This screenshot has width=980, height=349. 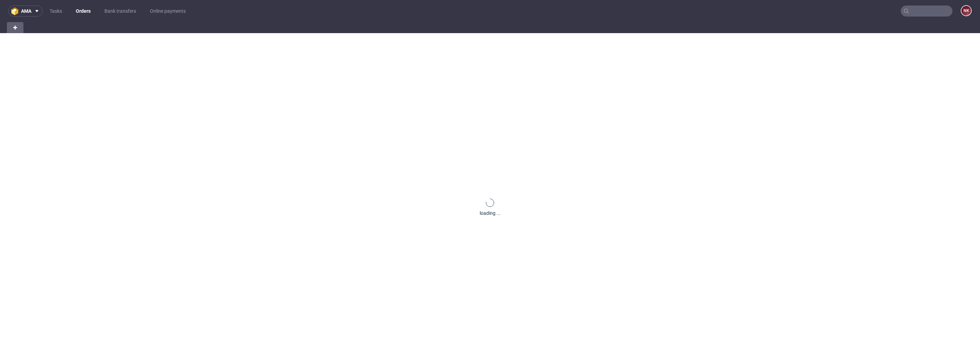 What do you see at coordinates (83, 11) in the screenshot?
I see `a: Orders` at bounding box center [83, 11].